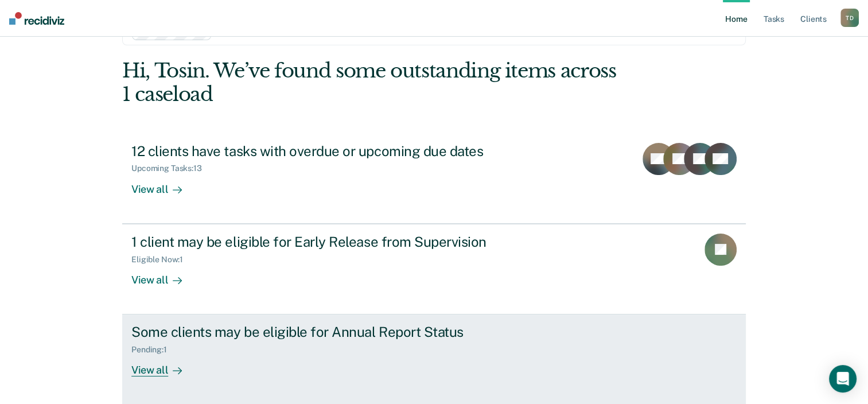 The width and height of the screenshot is (868, 404). What do you see at coordinates (850, 18) in the screenshot?
I see `button: TD` at bounding box center [850, 18].